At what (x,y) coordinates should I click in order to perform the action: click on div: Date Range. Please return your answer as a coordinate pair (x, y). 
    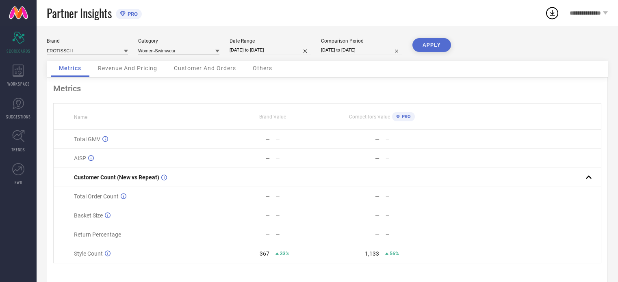
    Looking at the image, I should click on (270, 41).